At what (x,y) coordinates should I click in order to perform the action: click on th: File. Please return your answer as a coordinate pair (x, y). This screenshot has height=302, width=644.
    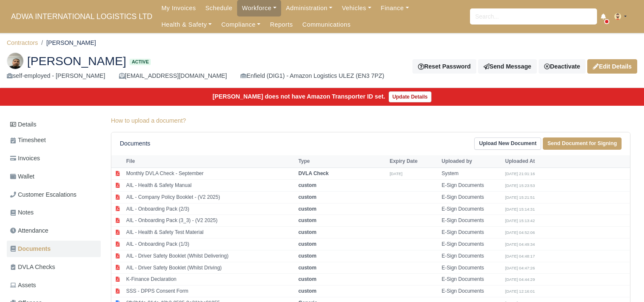
    Looking at the image, I should click on (210, 161).